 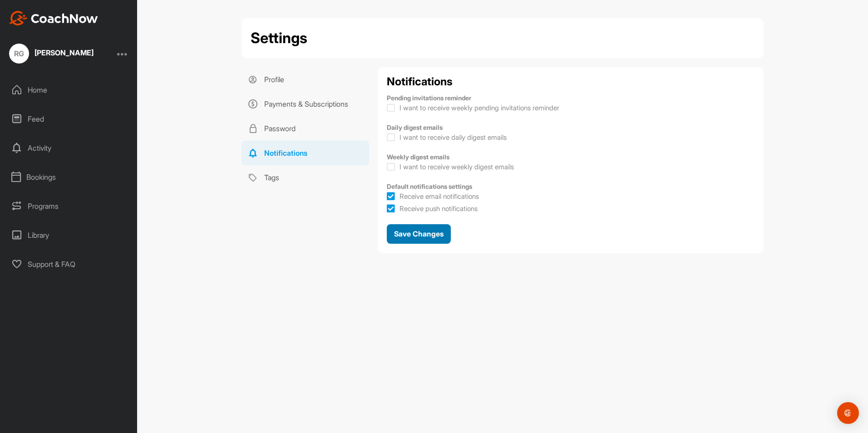 What do you see at coordinates (571, 127) in the screenshot?
I see `h4: Daily digest emails` at bounding box center [571, 127].